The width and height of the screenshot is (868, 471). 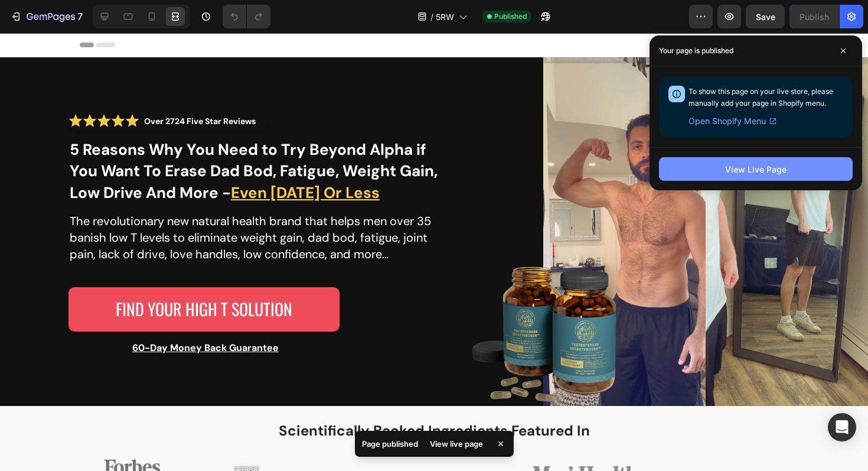 I want to click on div: Publish, so click(x=815, y=17).